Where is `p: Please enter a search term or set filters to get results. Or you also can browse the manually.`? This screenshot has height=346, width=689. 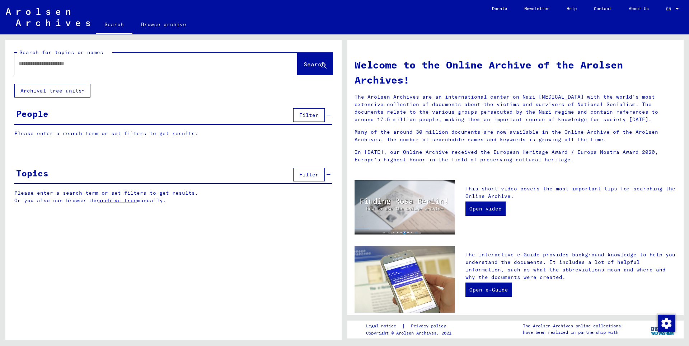
p: Please enter a search term or set filters to get results. Or you also can browse the manually. is located at coordinates (173, 197).